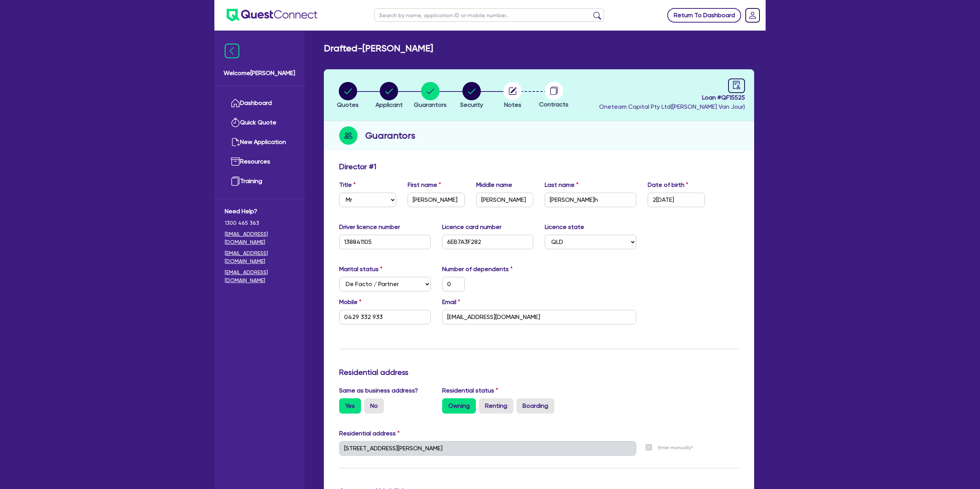 The width and height of the screenshot is (980, 489). Describe the element at coordinates (565, 227) in the screenshot. I see `label: Licence state` at that location.